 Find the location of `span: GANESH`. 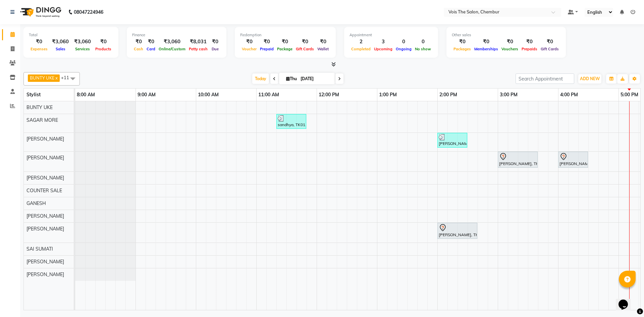

span: GANESH is located at coordinates (36, 203).